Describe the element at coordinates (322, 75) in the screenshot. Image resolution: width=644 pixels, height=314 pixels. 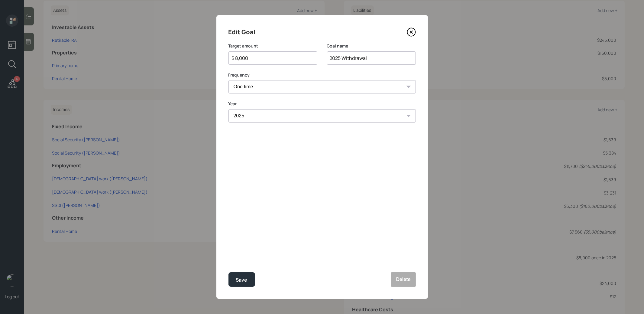
I see `label: Frequency` at that location.